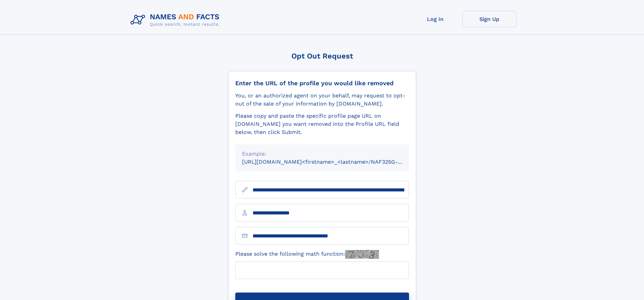 The image size is (644, 300). I want to click on div: You, or an authorized agent on your behalf, may request to opt-out of the sale of your informatio..., so click(322, 100).